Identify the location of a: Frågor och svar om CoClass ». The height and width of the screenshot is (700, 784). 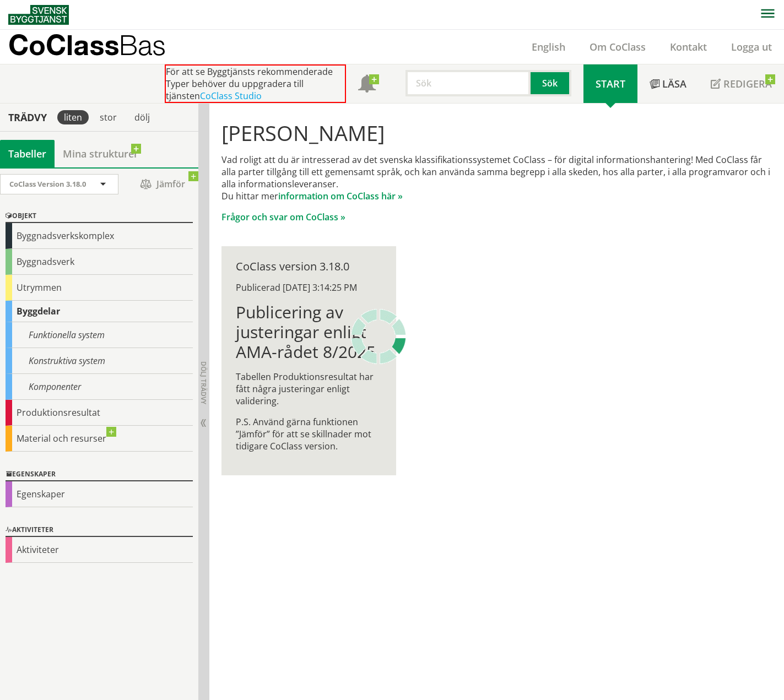
(283, 217).